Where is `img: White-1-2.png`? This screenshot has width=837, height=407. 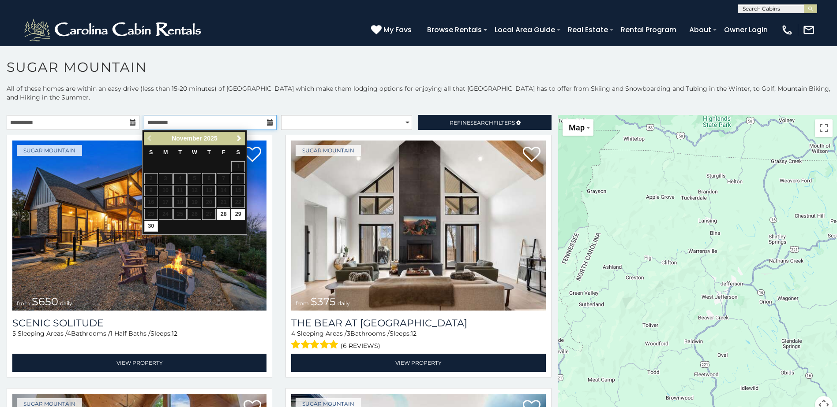 img: White-1-2.png is located at coordinates (113, 30).